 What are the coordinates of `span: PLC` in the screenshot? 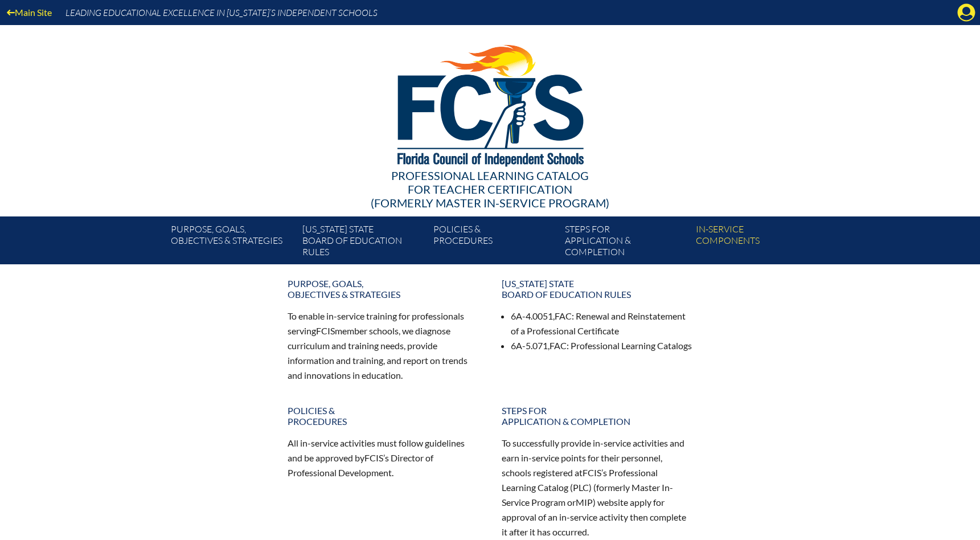 It's located at (581, 487).